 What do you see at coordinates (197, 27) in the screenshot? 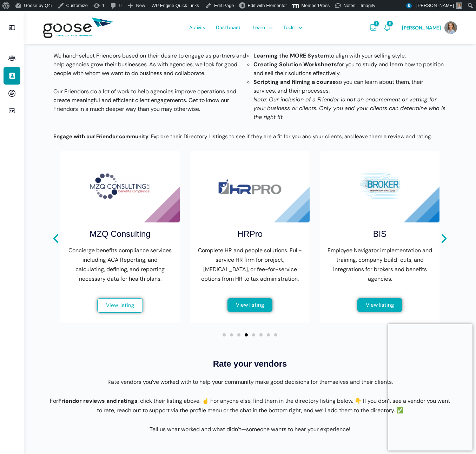
I see `span: Activity` at bounding box center [197, 27].